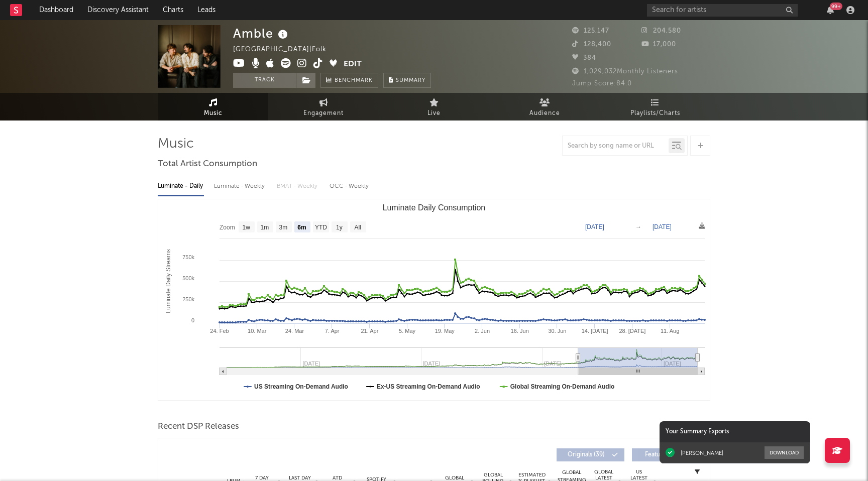 The height and width of the screenshot is (481, 868). What do you see at coordinates (353, 64) in the screenshot?
I see `button: Edit` at bounding box center [353, 64].